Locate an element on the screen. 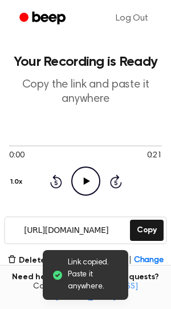 The image size is (171, 309). button: Never Expires|Change is located at coordinates (114, 260).